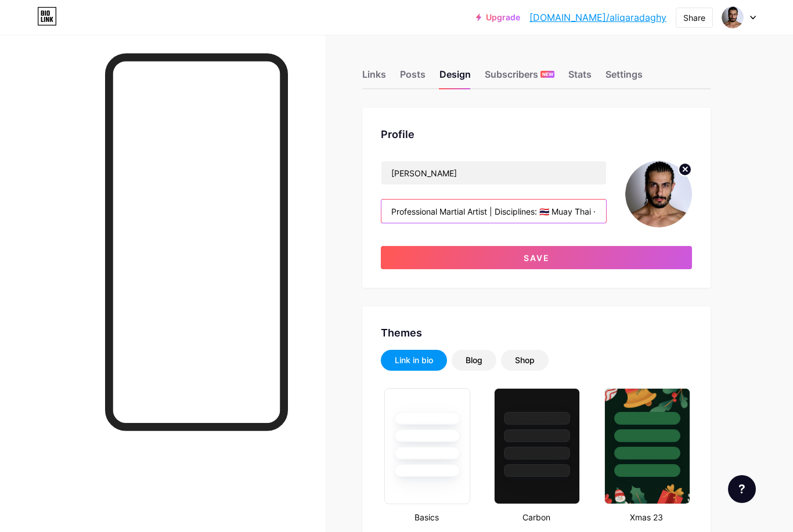  What do you see at coordinates (494, 211) in the screenshot?
I see `input: Bio` at bounding box center [494, 211].